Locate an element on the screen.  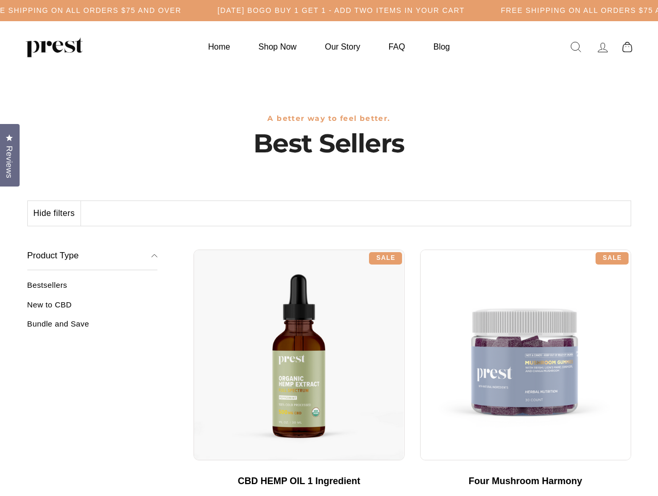
ul: Primary is located at coordinates (329, 46).